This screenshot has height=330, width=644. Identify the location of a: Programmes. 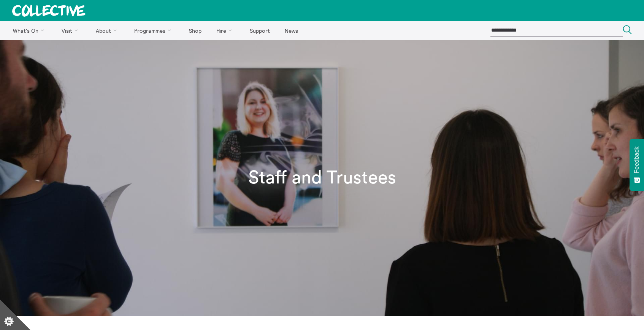
(154, 31).